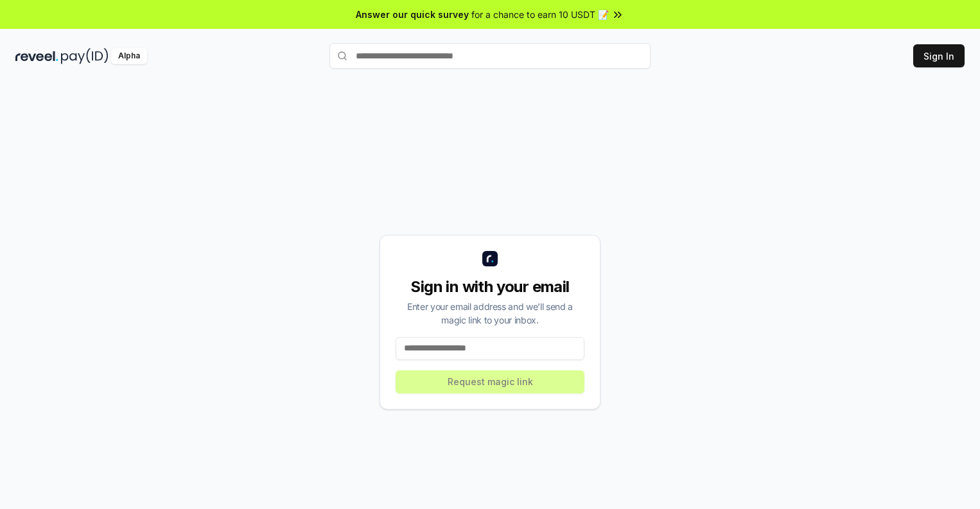  What do you see at coordinates (490, 287) in the screenshot?
I see `div: Sign in with your email` at bounding box center [490, 287].